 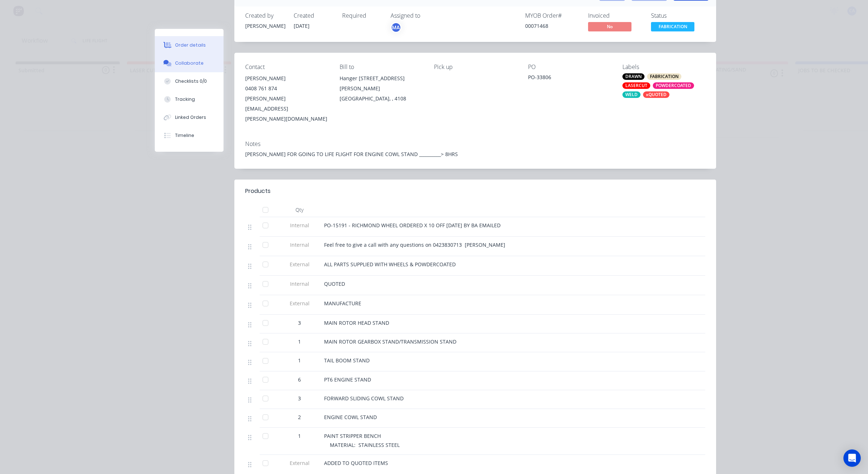 I want to click on div: Labels, so click(x=664, y=67).